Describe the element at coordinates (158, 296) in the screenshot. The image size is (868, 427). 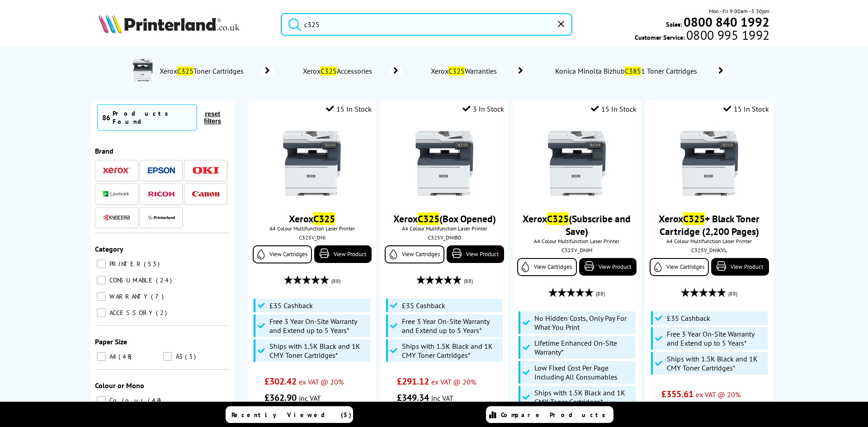
I see `span: 7` at that location.